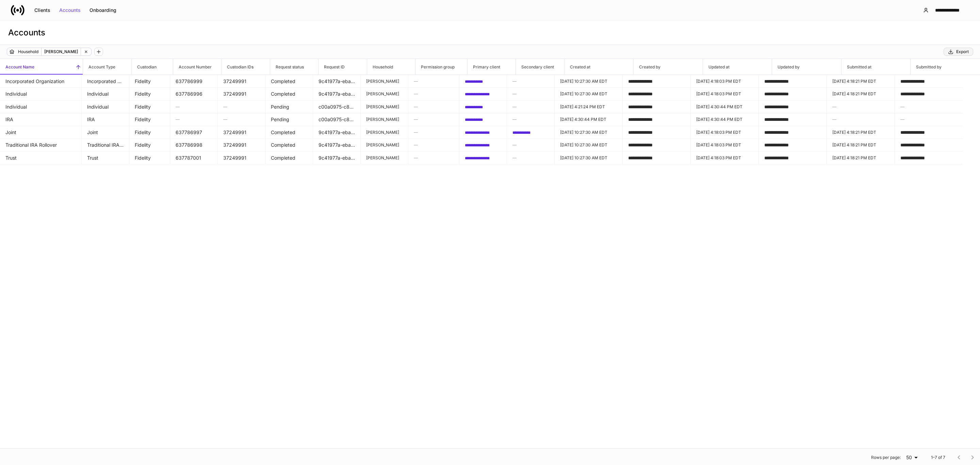  I want to click on td: 2025-08-22T14:27:30.701Z, so click(588, 132).